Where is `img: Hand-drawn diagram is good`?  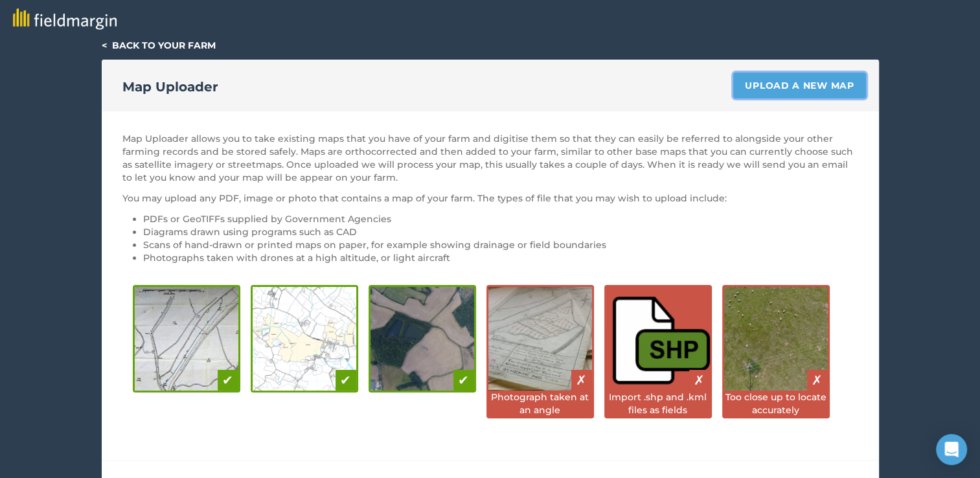 img: Hand-drawn diagram is good is located at coordinates (187, 339).